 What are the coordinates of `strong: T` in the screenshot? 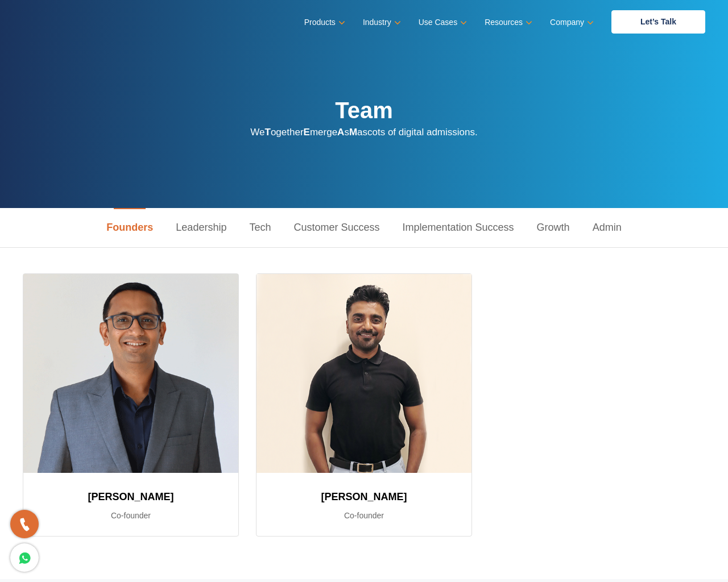 It's located at (268, 132).